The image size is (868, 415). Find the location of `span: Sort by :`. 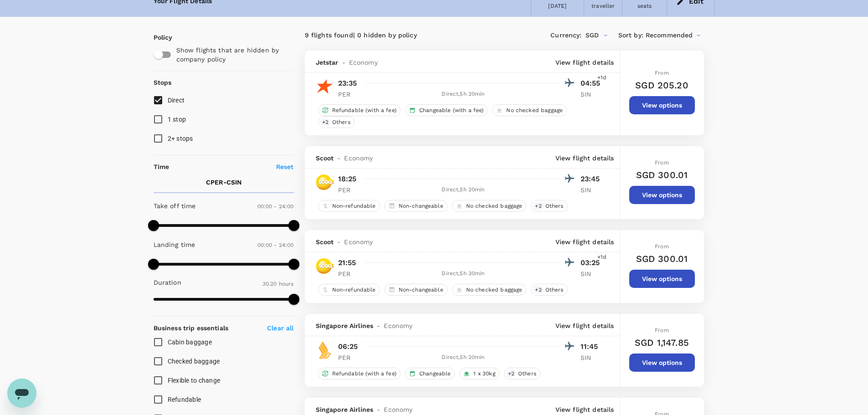

span: Sort by : is located at coordinates (630, 36).